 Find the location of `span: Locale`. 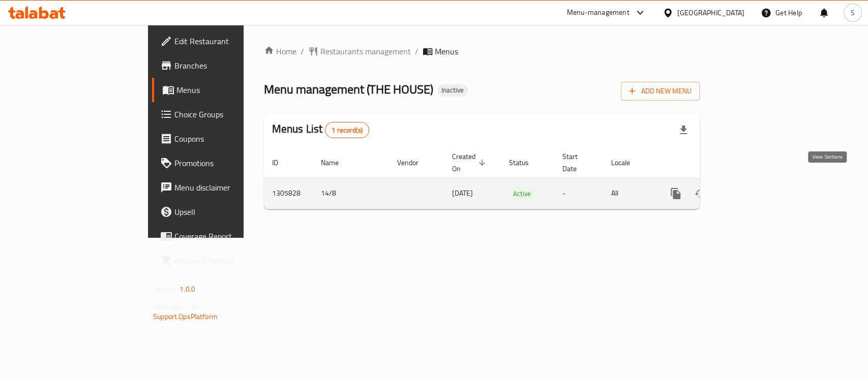

span: Locale is located at coordinates (627, 162).